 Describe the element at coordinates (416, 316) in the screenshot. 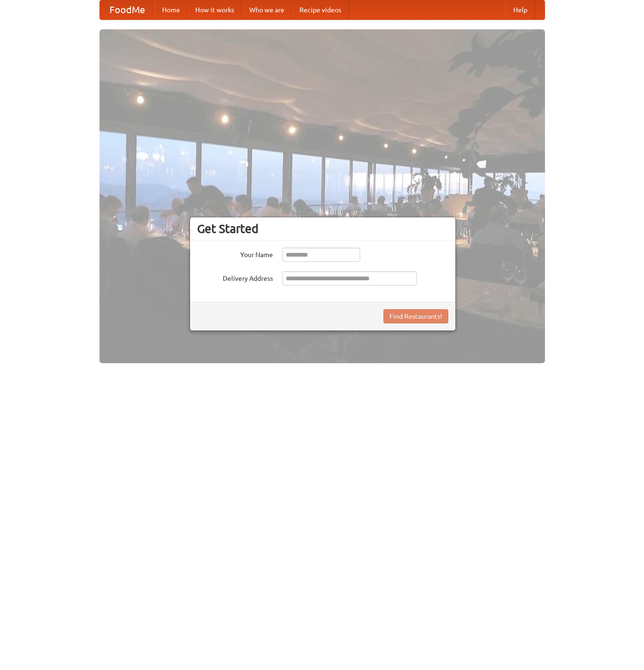

I see `button: Find Restaurants!` at that location.